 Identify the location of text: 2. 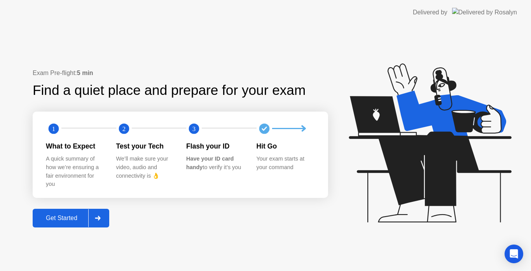
(124, 129).